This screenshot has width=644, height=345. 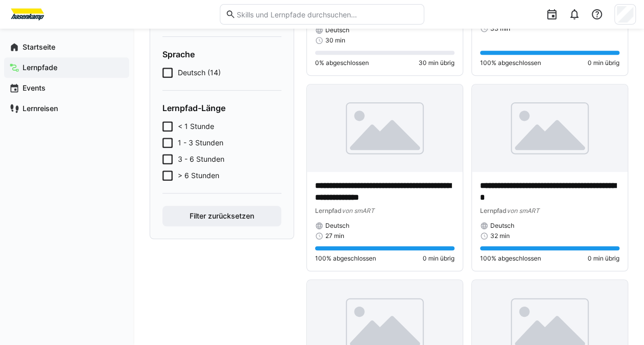 What do you see at coordinates (221, 54) in the screenshot?
I see `h4: Sprache` at bounding box center [221, 54].